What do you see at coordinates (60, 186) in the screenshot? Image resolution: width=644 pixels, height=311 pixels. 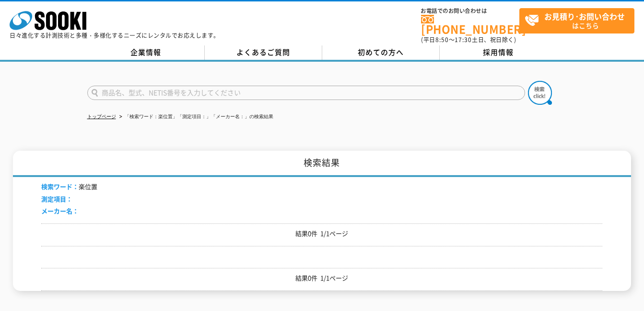 I see `span: 検索ワード：` at bounding box center [60, 186].